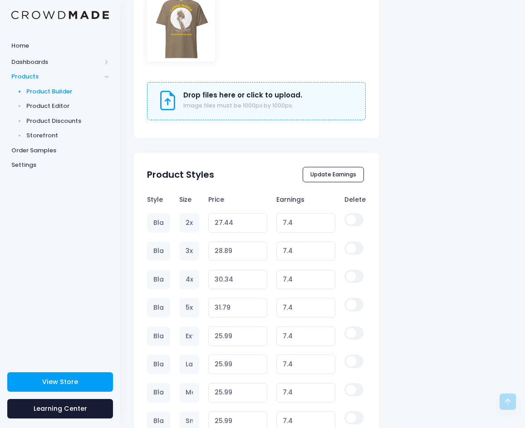  What do you see at coordinates (238, 200) in the screenshot?
I see `th: Price` at bounding box center [238, 200].